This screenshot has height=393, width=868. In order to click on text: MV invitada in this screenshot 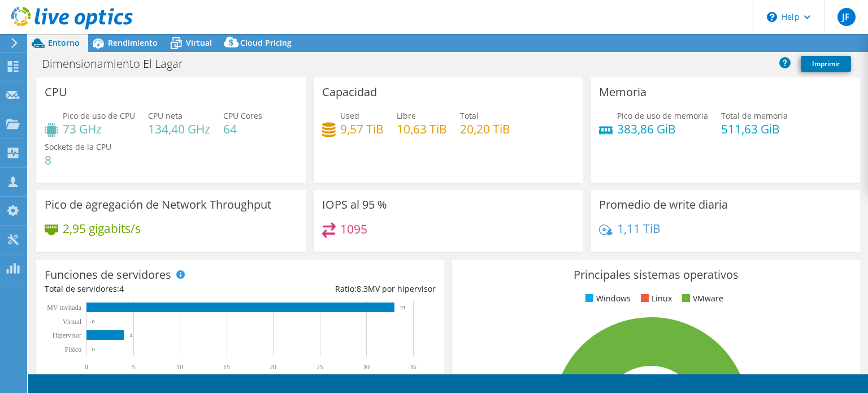, I will do `click(64, 308)`.